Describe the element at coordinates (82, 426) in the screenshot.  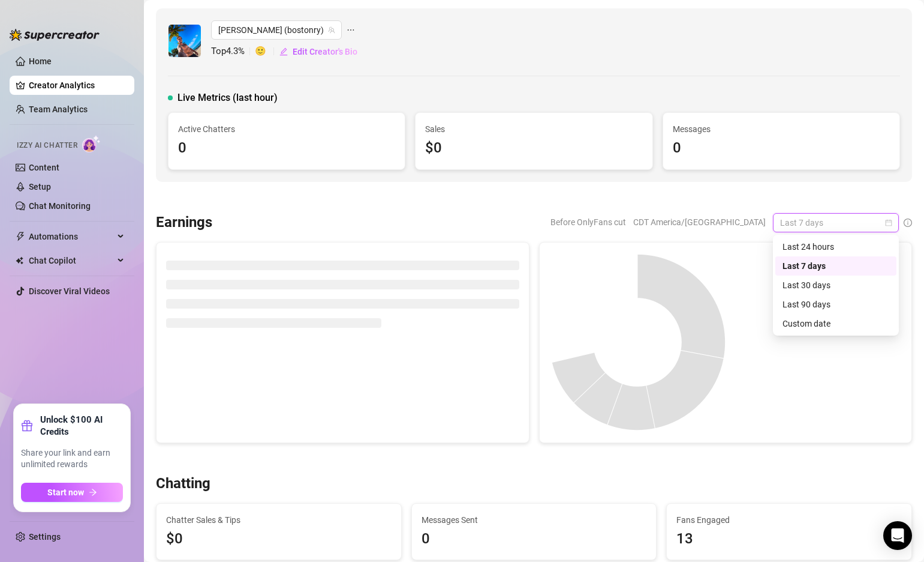
I see `strong: Unlock $100 AI Credits` at that location.